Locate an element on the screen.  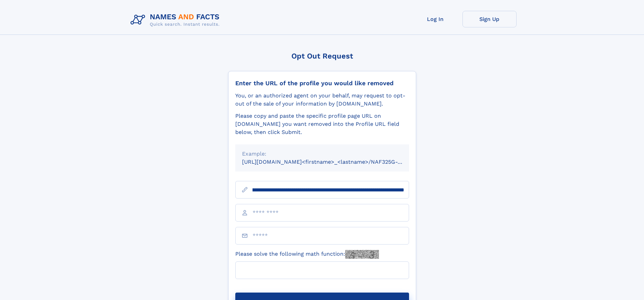
div: You, or an authorized agent on your behalf, may request to opt-out of the sale of your informatio... is located at coordinates (322, 100).